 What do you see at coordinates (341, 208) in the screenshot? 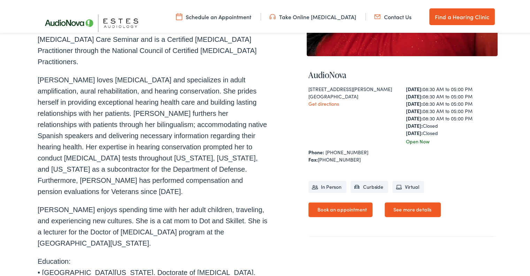
I see `a: Book an appointment` at bounding box center [341, 208].